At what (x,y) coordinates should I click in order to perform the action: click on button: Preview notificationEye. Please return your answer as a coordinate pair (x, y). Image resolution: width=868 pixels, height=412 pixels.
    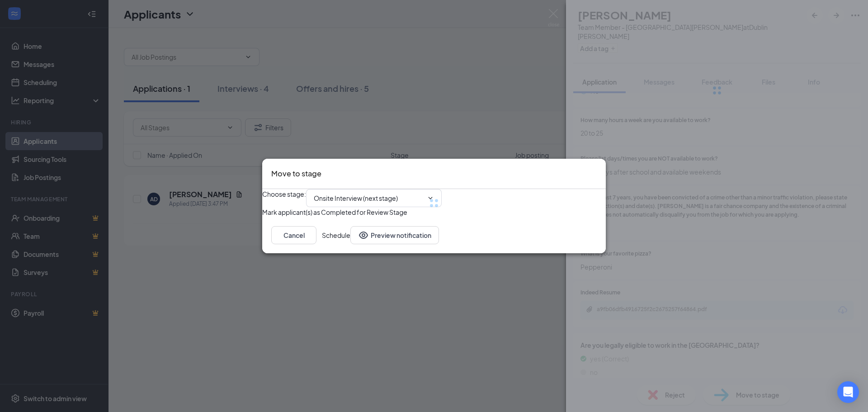
    Looking at the image, I should click on (395, 235).